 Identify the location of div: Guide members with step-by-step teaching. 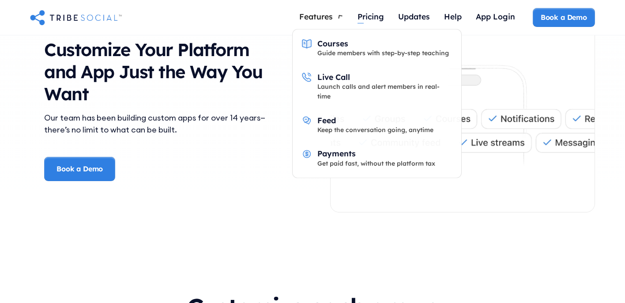
(383, 53).